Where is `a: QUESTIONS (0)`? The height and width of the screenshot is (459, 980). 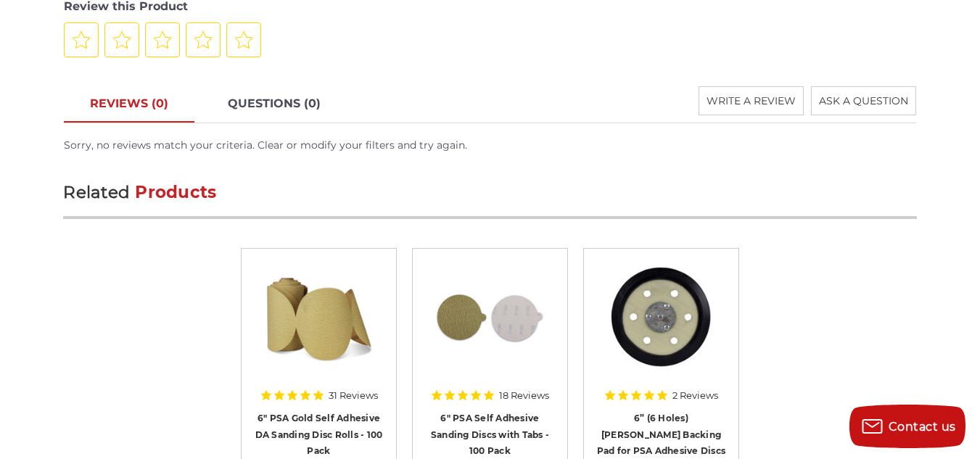
a: QUESTIONS (0) is located at coordinates (274, 105).